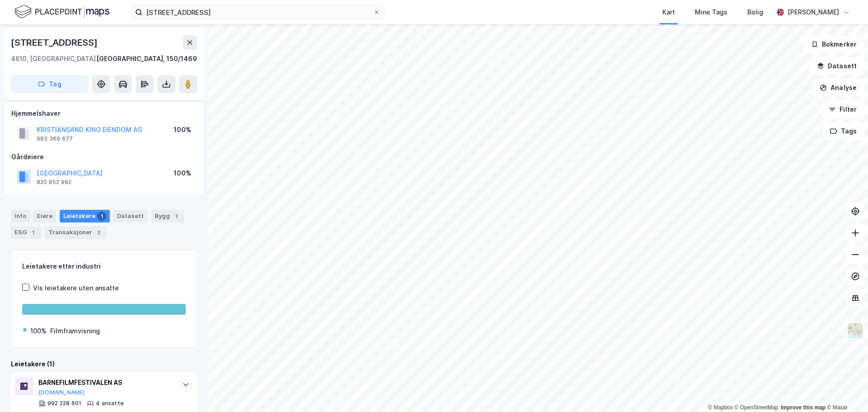 The image size is (868, 412). I want to click on img: Z, so click(855, 331).